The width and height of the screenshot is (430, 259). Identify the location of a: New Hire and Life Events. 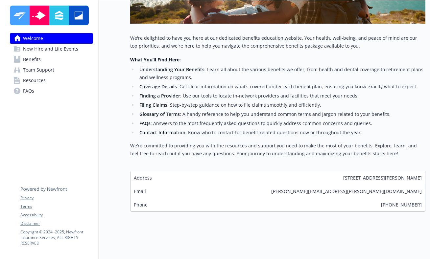
(51, 49).